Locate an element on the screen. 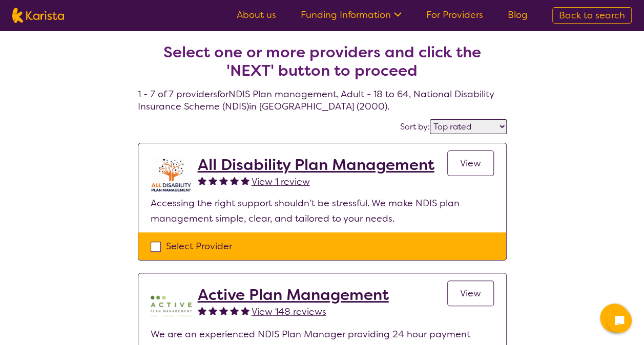 The width and height of the screenshot is (644, 345). span: View 148 reviews is located at coordinates (289, 312).